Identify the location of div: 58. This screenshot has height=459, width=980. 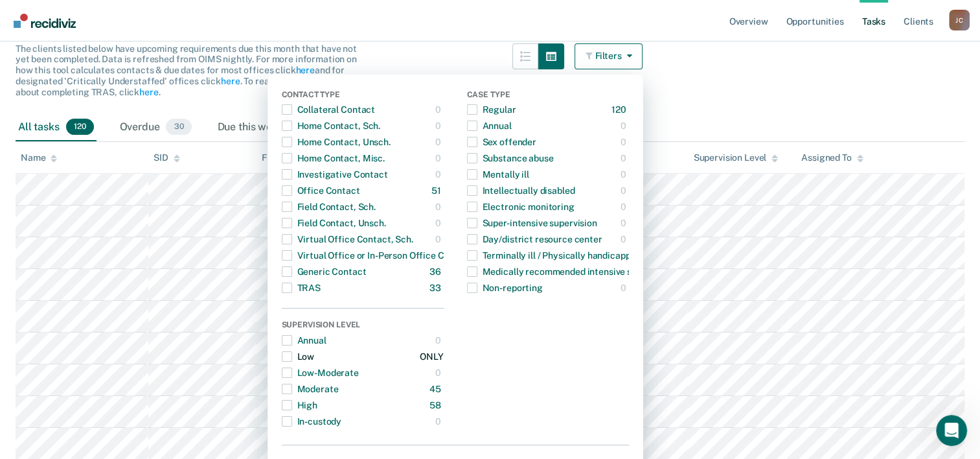
(437, 405).